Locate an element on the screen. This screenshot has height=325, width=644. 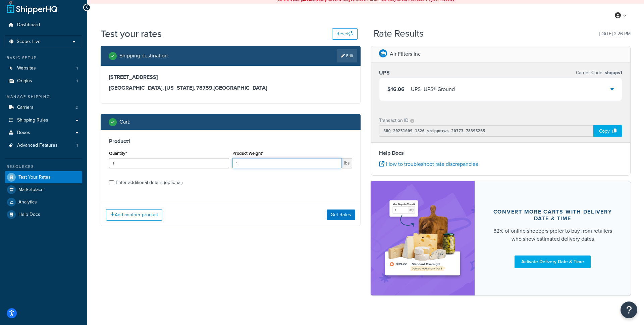
span: Marketplace is located at coordinates (31, 190).